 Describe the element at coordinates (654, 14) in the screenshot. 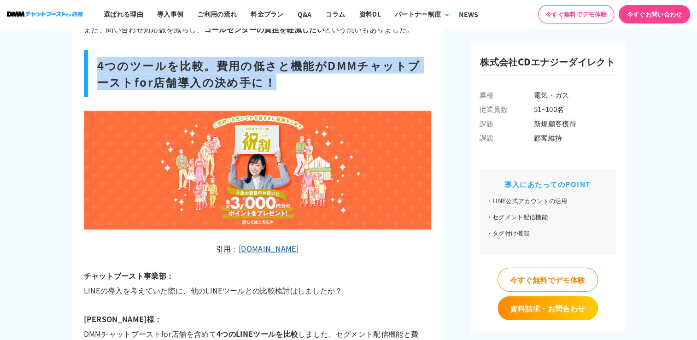

I see `a: 今すぐお問い合わせ` at that location.